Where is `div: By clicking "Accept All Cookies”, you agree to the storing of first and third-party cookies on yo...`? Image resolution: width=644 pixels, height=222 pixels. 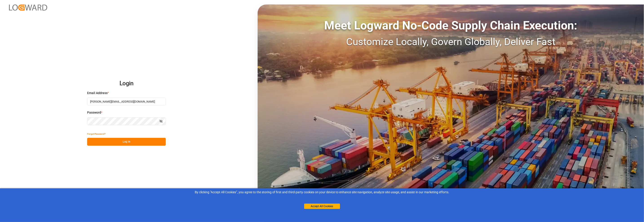
div: By clicking "Accept All Cookies”, you agree to the storing of first and third-party cookies on yo... is located at coordinates (322, 193).